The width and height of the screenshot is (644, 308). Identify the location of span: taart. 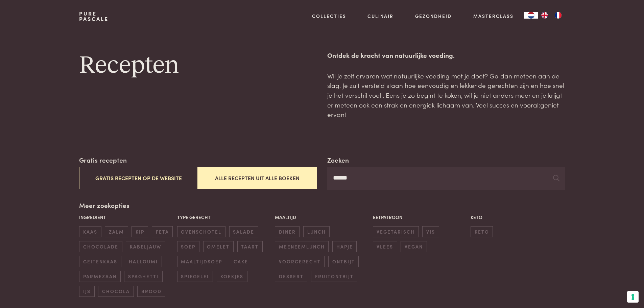
(250, 246).